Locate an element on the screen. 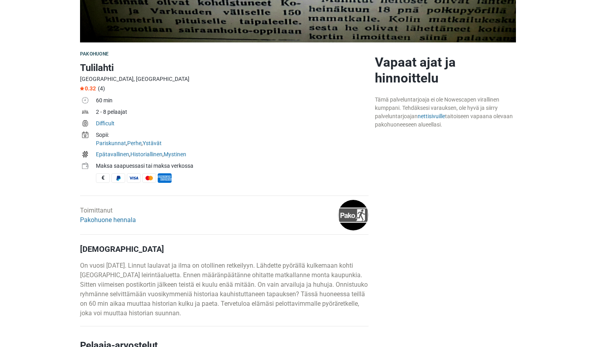 This screenshot has width=596, height=347. td: 60 min is located at coordinates (232, 101).